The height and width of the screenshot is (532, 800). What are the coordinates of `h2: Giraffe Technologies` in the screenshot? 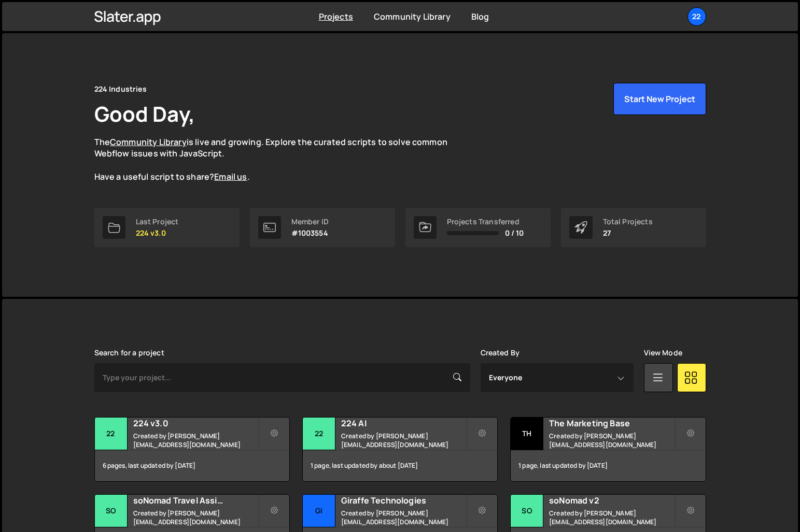 It's located at (404, 500).